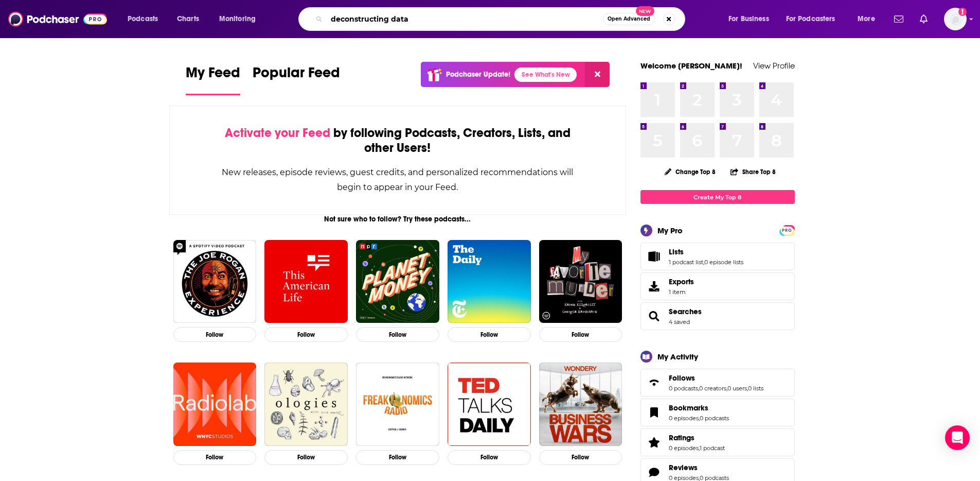 The image size is (980, 481). Describe the element at coordinates (645, 11) in the screenshot. I see `span: New` at that location.